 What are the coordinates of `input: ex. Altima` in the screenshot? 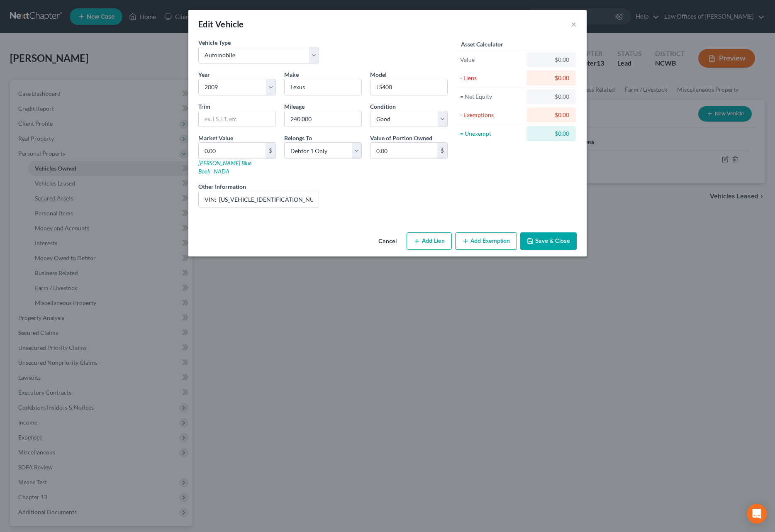 It's located at (408, 87).